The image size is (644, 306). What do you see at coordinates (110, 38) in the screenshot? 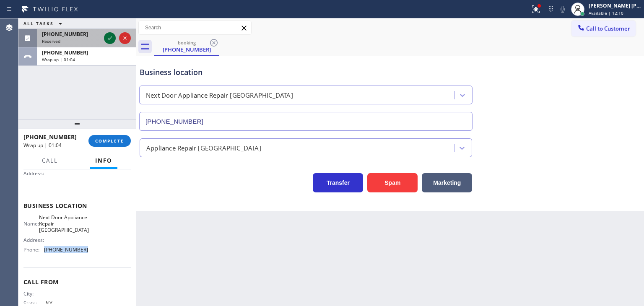
I see `button: Accept` at bounding box center [110, 38].